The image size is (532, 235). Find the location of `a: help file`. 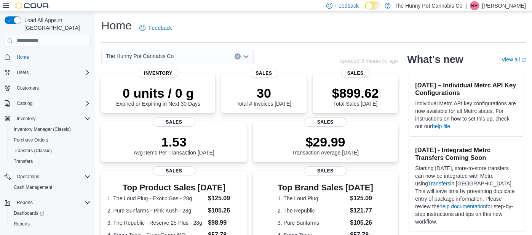

a: help file is located at coordinates (441, 126).